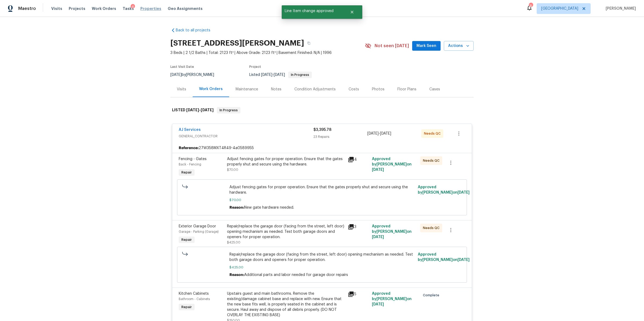 The image size is (644, 321). What do you see at coordinates (211, 89) in the screenshot?
I see `div: Work Orders` at bounding box center [211, 89].